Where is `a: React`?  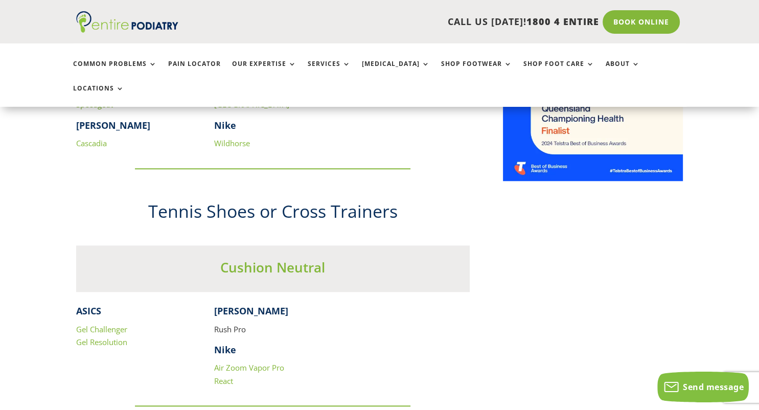
a: React is located at coordinates (223, 381).